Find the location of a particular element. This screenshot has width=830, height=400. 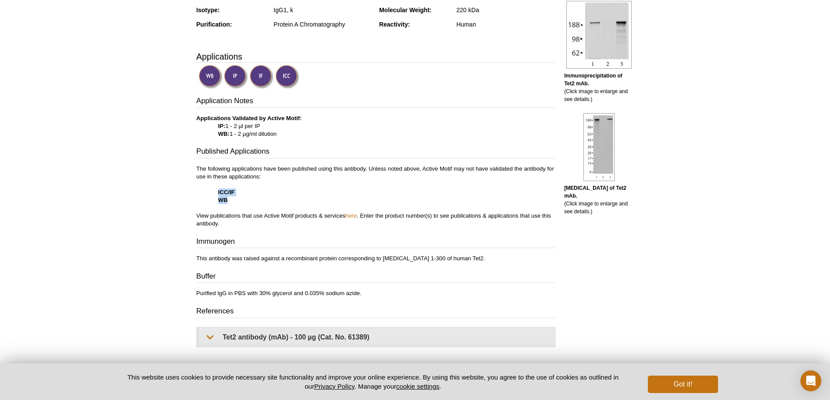

div: Open Intercom Messenger is located at coordinates (811, 381).